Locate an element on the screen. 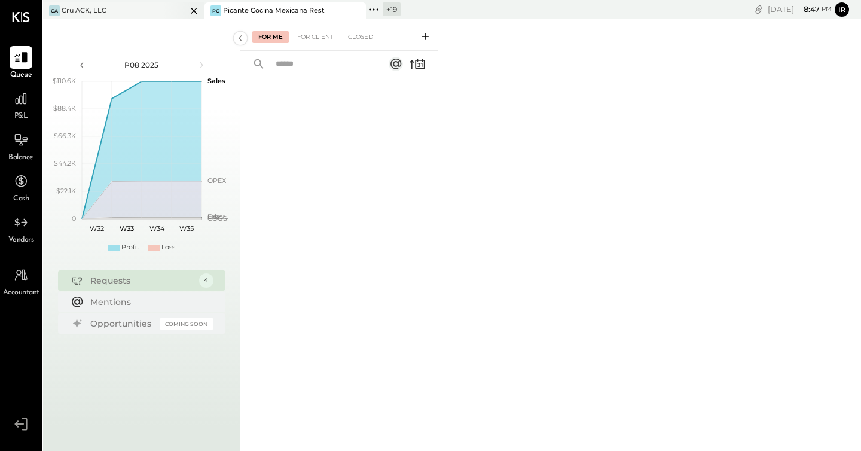  text: $110.6K is located at coordinates (64, 81).